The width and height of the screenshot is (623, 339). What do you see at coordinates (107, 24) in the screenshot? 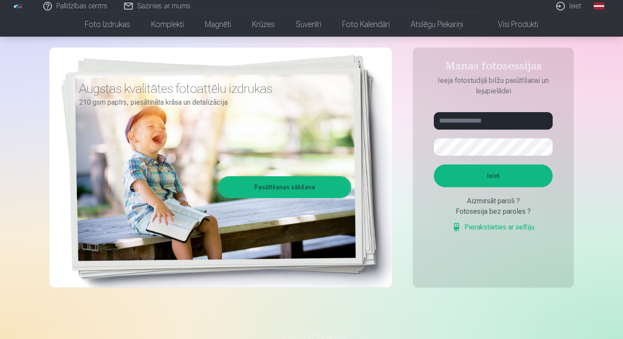
I see `a: Foto izdrukas` at bounding box center [107, 24].